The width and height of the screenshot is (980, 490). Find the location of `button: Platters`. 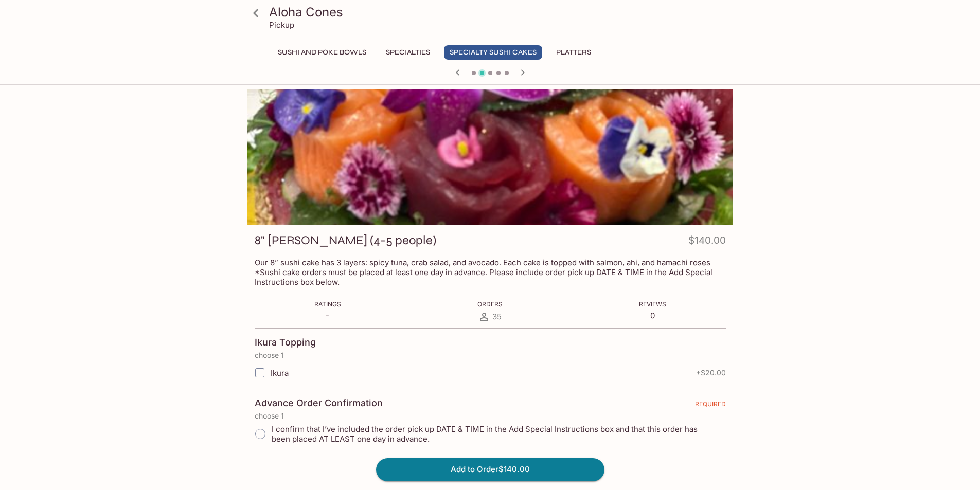

button: Platters is located at coordinates (573, 52).